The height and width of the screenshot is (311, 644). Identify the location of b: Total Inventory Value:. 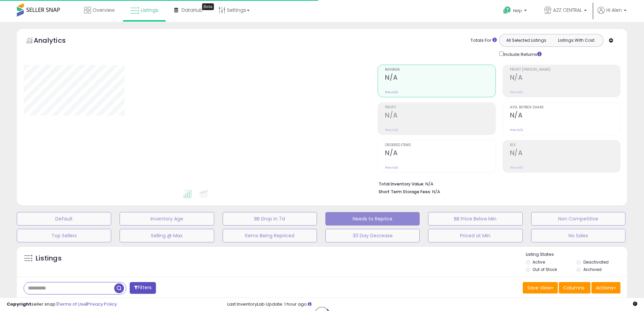
(402, 184).